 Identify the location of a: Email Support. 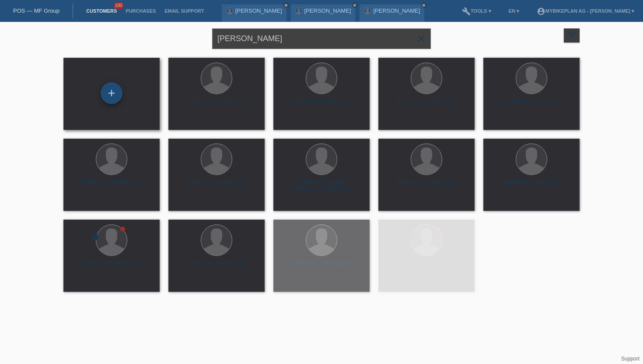
(184, 11).